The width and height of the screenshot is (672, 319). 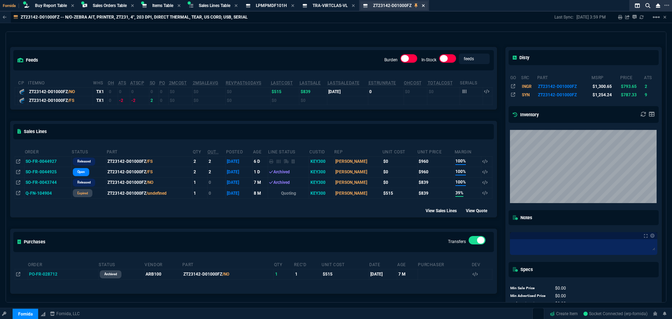 I want to click on div: Transfers, so click(x=477, y=242).